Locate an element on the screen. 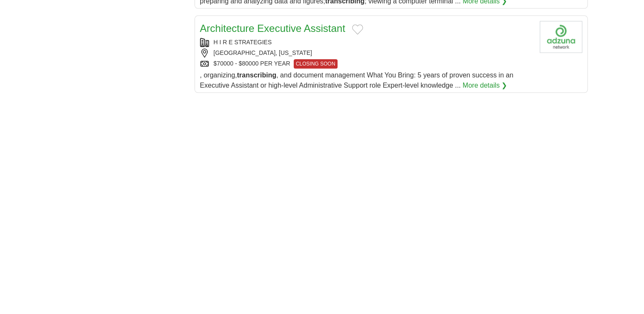 The image size is (644, 314). a: More details ❯ is located at coordinates (484, 85).